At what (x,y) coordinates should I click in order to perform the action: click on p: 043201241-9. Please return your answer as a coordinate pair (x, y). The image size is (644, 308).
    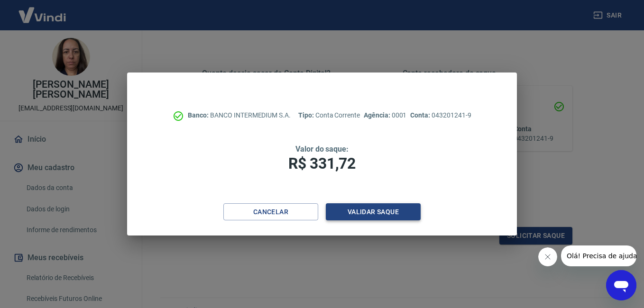
    Looking at the image, I should click on (440, 115).